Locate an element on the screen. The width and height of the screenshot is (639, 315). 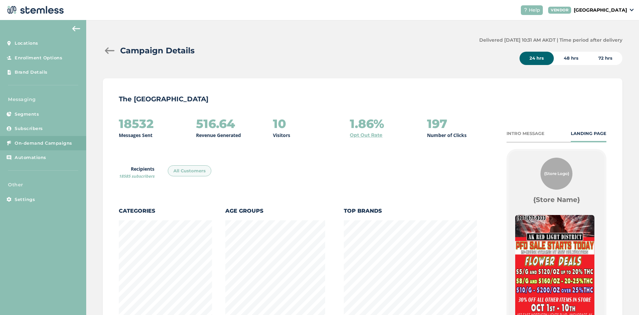
h2: 18532 is located at coordinates (136, 124).